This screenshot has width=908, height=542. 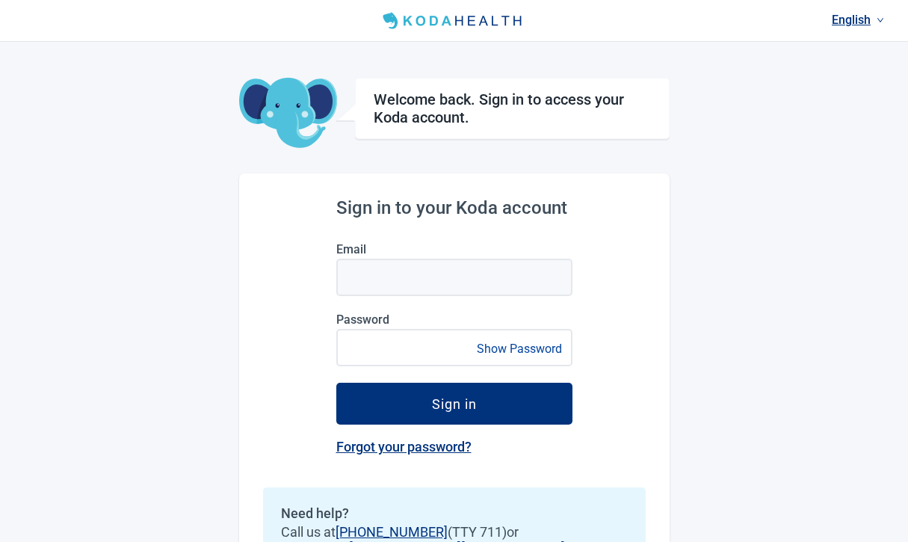 I want to click on label: Password, so click(x=454, y=319).